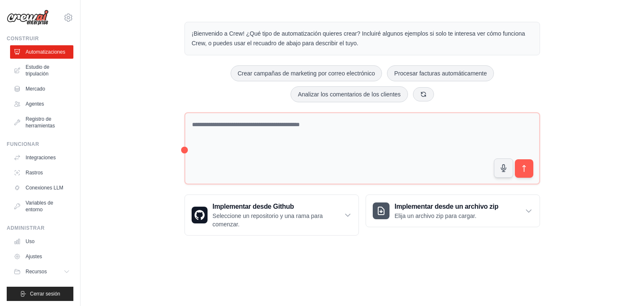 Image resolution: width=644 pixels, height=306 pixels. Describe the element at coordinates (40, 158) in the screenshot. I see `font: Integraciones` at that location.